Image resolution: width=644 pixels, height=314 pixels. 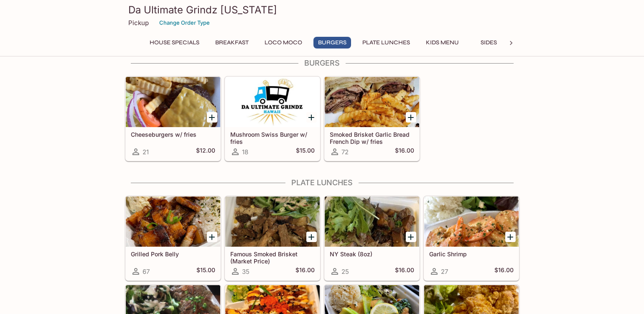 I want to click on div: Mushroom Swiss Burger w/ fries, so click(x=273, y=102).